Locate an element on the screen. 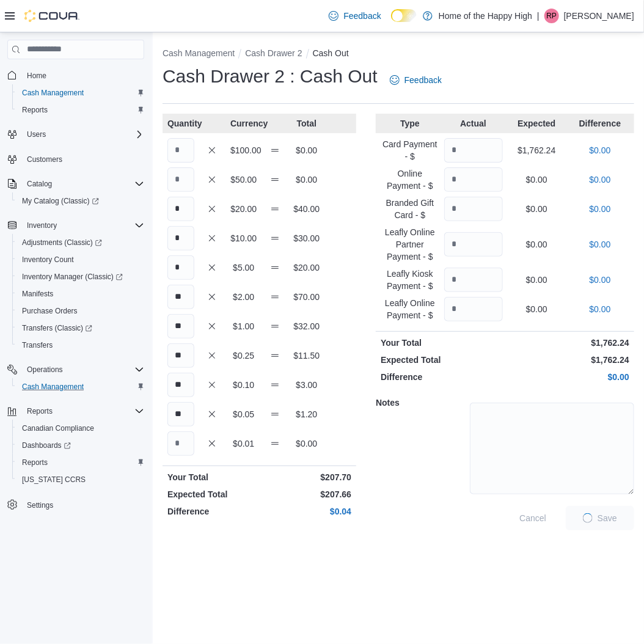  p: Difference is located at coordinates (600, 123).